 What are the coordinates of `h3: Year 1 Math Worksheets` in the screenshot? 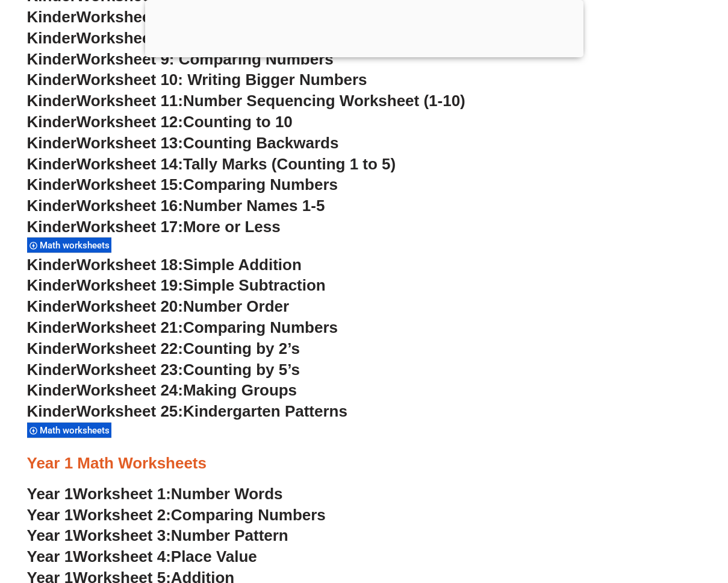 It's located at (364, 463).